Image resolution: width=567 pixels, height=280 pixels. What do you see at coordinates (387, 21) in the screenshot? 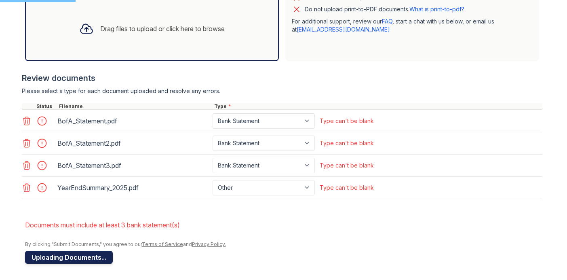
I see `a: FAQ` at bounding box center [387, 21].